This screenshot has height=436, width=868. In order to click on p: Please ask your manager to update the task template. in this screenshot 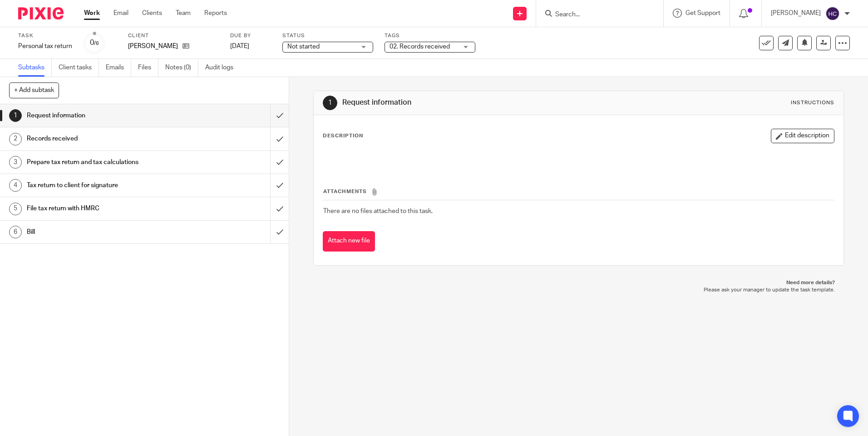, I will do `click(578, 291)`.